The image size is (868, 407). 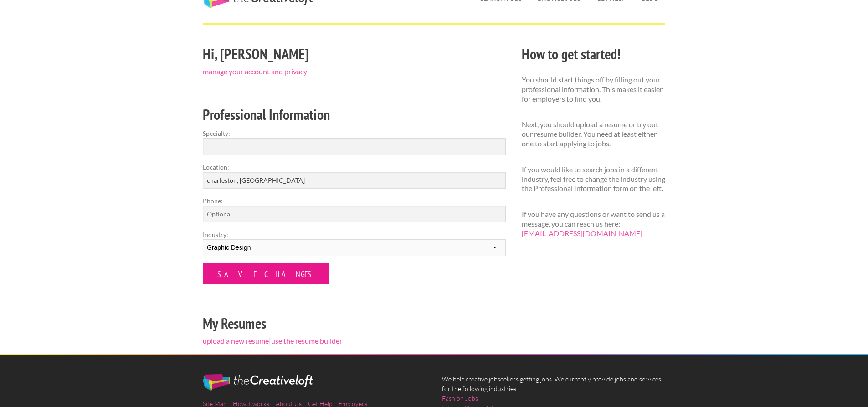 What do you see at coordinates (354, 234) in the screenshot?
I see `label: Industry:` at bounding box center [354, 234].